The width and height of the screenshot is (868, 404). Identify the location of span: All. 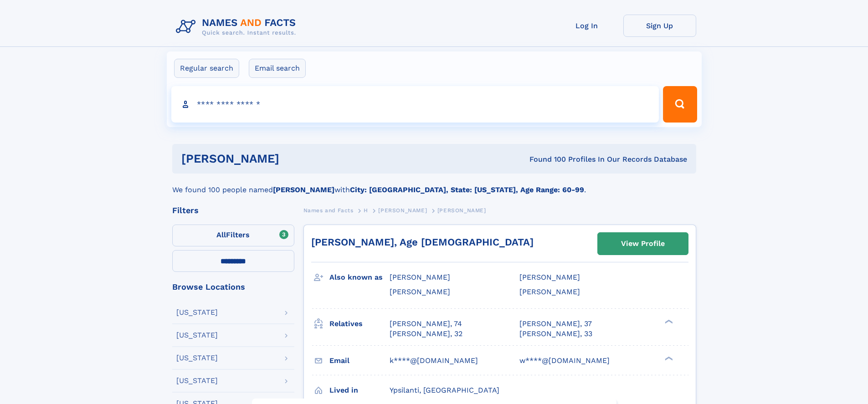
(221, 235).